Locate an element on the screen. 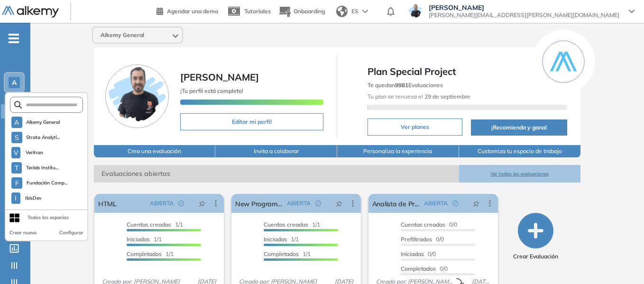  b: 9981 is located at coordinates (402, 85).